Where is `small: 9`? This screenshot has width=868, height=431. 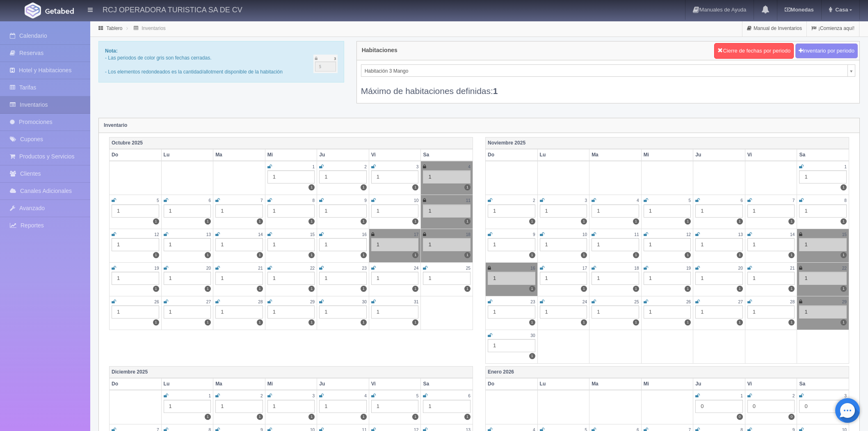
small: 9 is located at coordinates (534, 234).